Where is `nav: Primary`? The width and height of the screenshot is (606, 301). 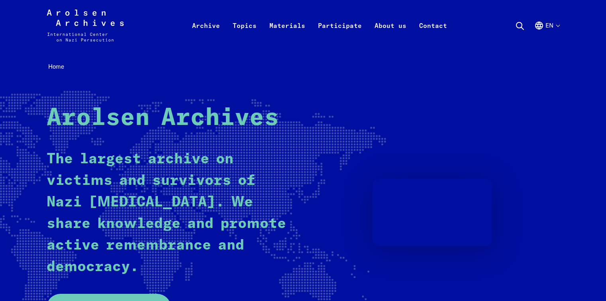
nav: Primary is located at coordinates (320, 26).